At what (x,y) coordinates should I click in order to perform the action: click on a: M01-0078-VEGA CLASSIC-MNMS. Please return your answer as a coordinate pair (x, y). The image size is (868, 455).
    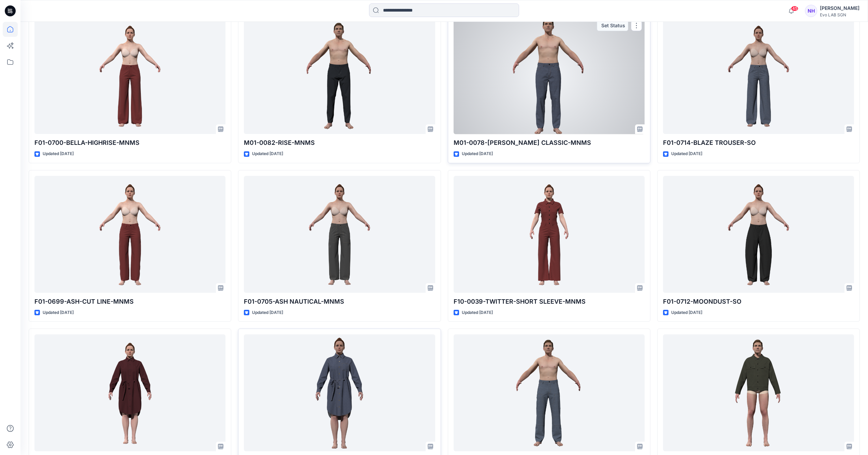
    Looking at the image, I should click on (549, 76).